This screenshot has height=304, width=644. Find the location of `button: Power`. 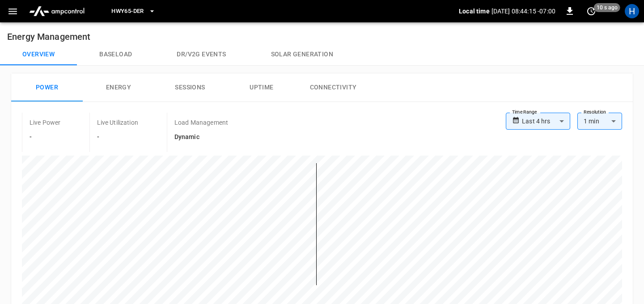

button: Power is located at coordinates (47, 88).